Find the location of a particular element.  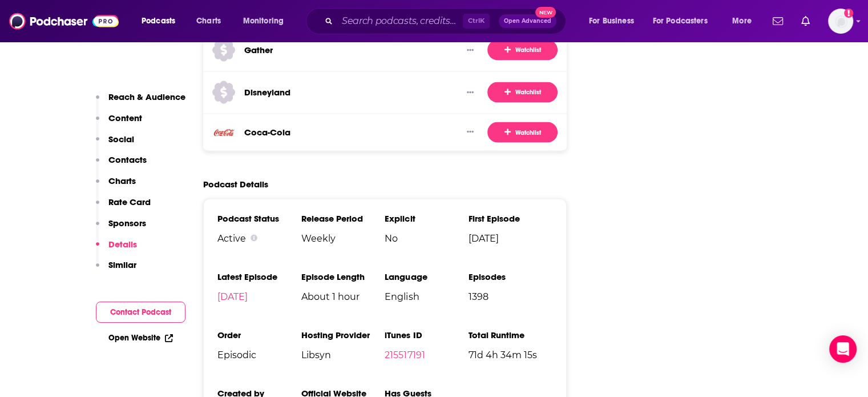

h3: Podcast Status is located at coordinates (259, 218).